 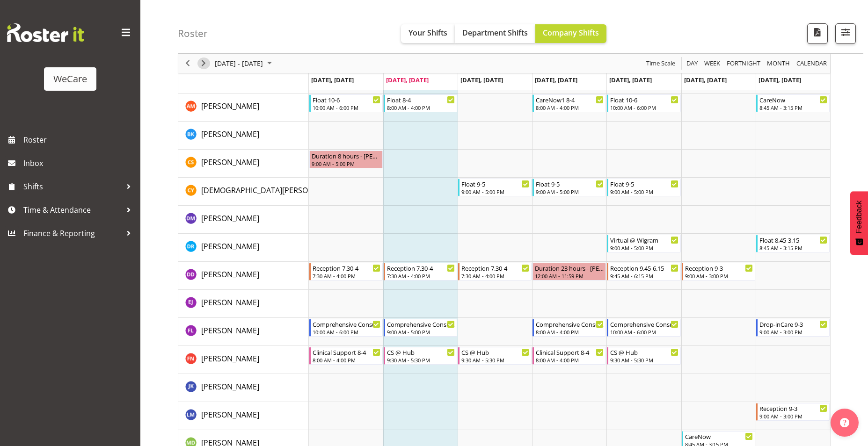 What do you see at coordinates (643, 188) in the screenshot?
I see `div: Christianna Yu"s event - Float 9-5 Begin From Friday, October 3, 2025 at 9:00:00 AM GMT+13:00 End...` at bounding box center [643, 188].